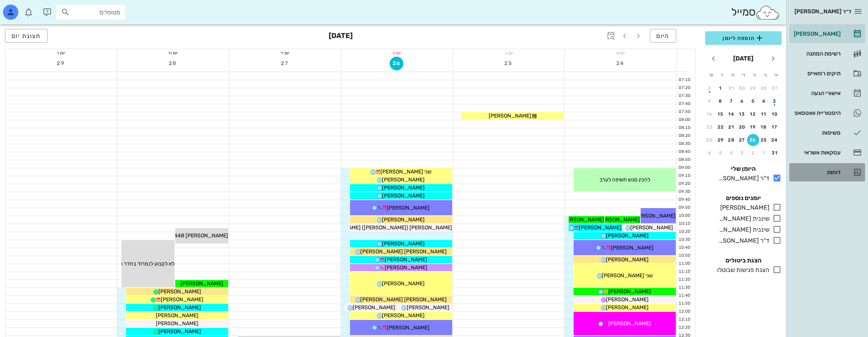  I want to click on div: 12:20, so click(684, 328).